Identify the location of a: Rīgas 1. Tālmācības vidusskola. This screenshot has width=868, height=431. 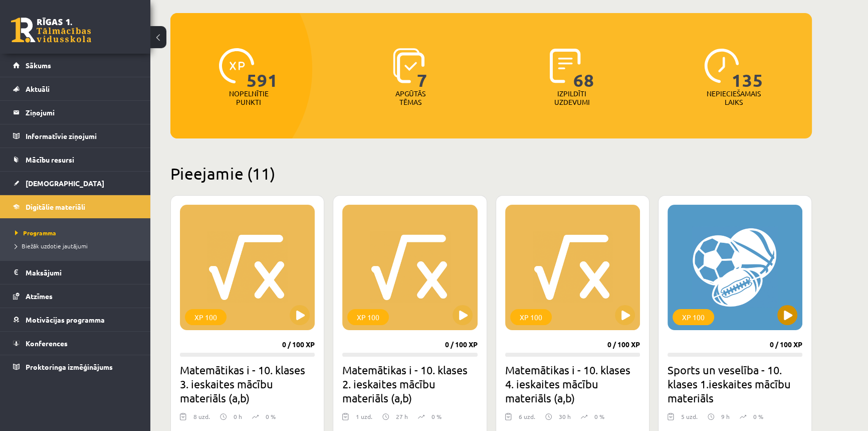
(51, 30).